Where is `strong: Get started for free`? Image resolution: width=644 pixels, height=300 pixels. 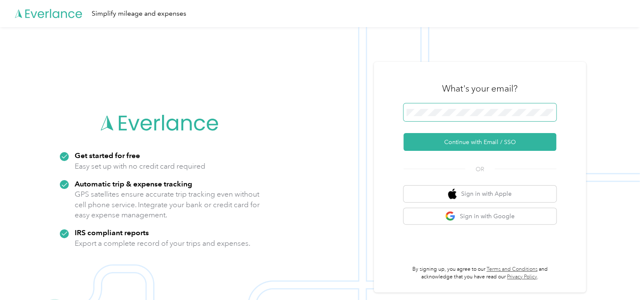
strong: Get started for free is located at coordinates (107, 155).